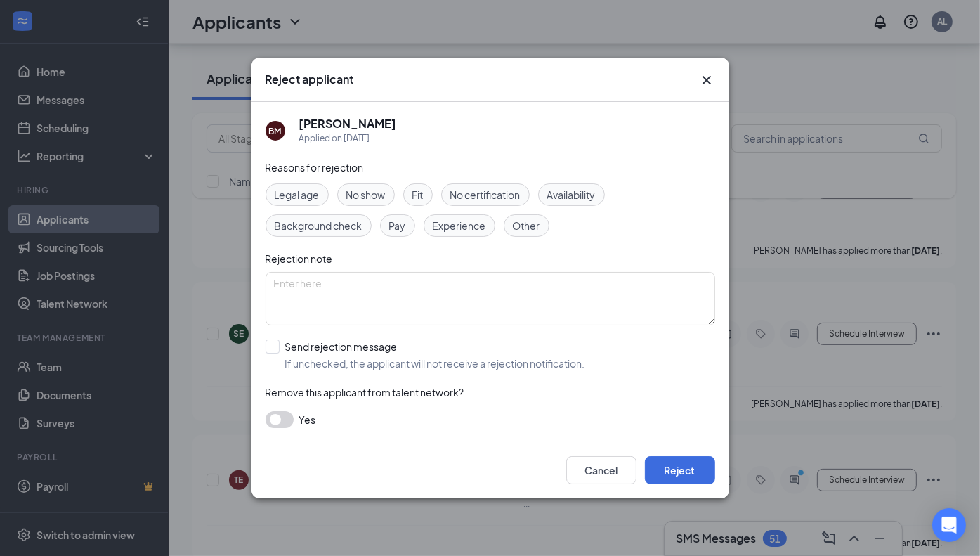 The image size is (980, 556). I want to click on button: Close, so click(707, 80).